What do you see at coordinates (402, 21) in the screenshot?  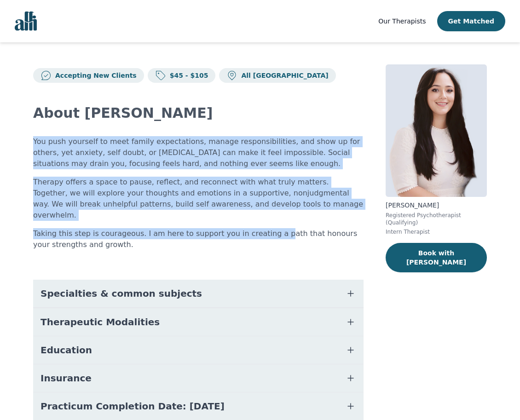 I see `span: Our Therapists` at bounding box center [402, 21].